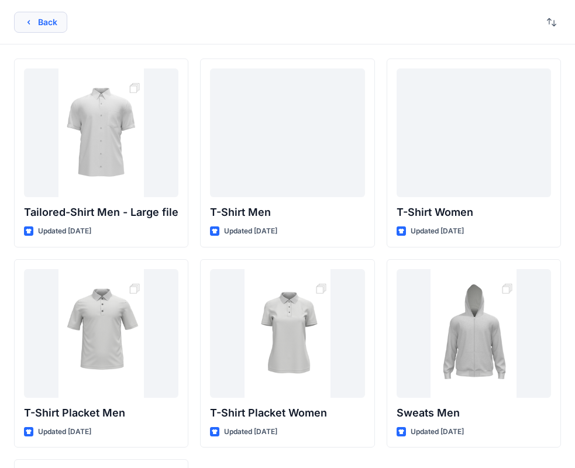  I want to click on a: Tailored-Shirt Men - Large file, so click(101, 133).